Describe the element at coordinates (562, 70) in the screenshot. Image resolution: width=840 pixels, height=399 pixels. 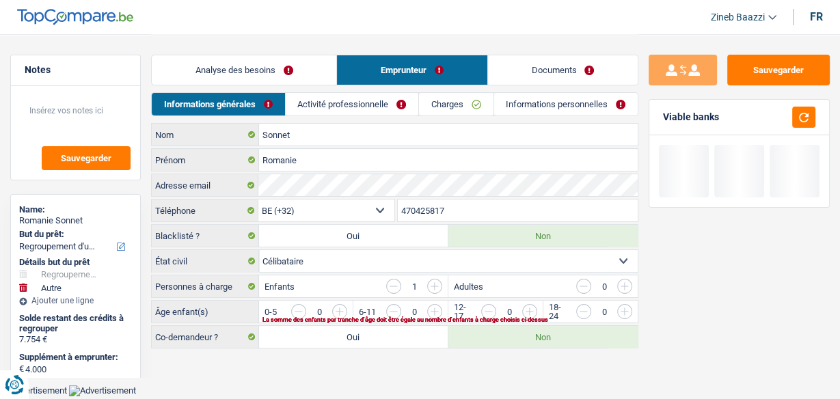
I see `a: Documents` at that location.